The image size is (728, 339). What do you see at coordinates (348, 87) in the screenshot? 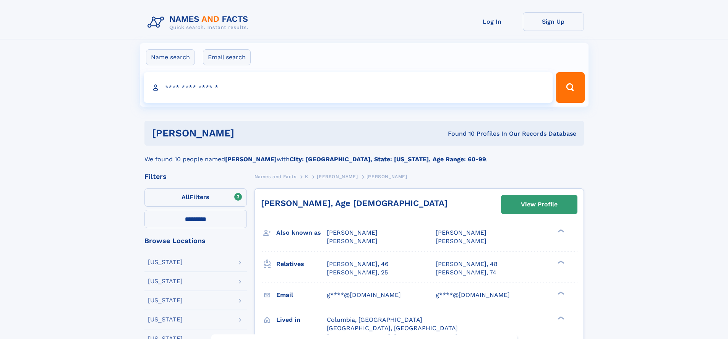
I see `input: search input` at bounding box center [348, 87].